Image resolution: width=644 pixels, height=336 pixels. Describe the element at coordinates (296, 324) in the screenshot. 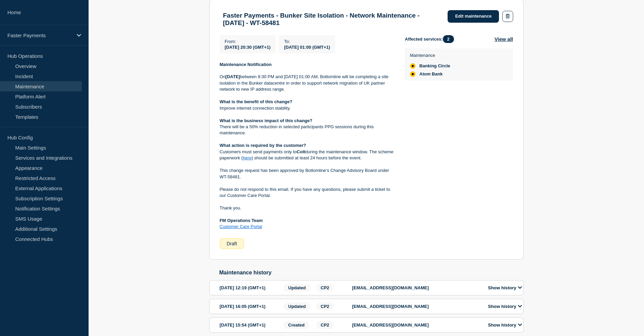

I see `span: Created` at that location.